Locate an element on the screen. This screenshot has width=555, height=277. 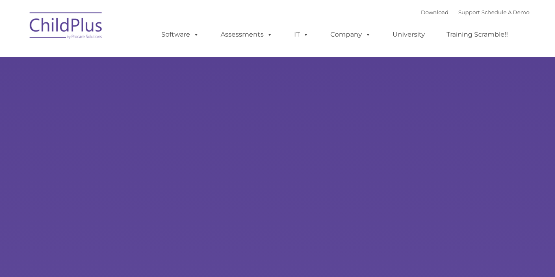
a: Schedule A Demo is located at coordinates (506, 12).